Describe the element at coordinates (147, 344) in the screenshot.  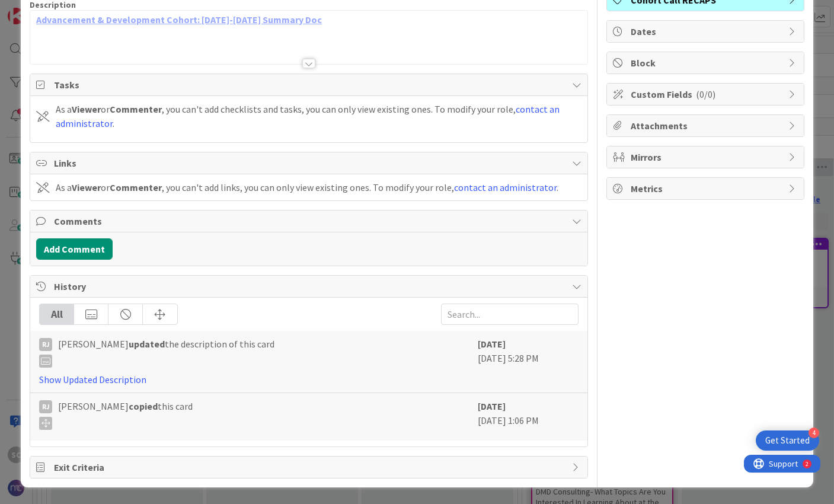
I see `b: updated` at that location.